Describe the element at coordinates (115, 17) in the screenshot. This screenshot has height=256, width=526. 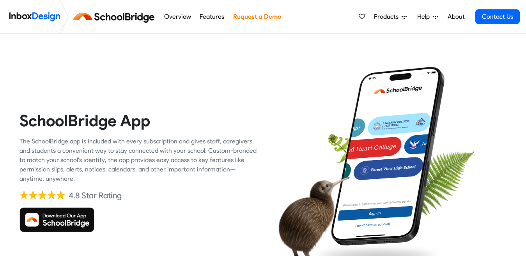
I see `img: schoolbridge logo` at that location.